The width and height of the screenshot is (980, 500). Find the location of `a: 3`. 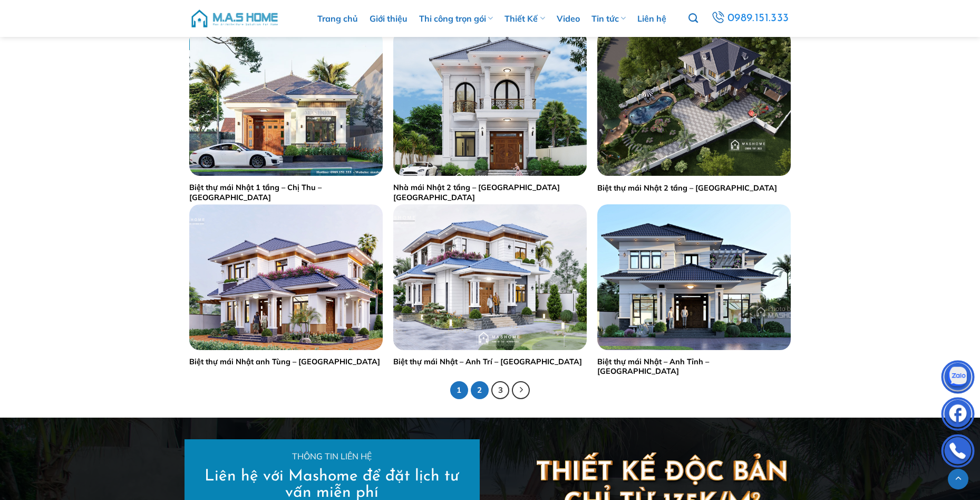

a: 3 is located at coordinates (500, 390).